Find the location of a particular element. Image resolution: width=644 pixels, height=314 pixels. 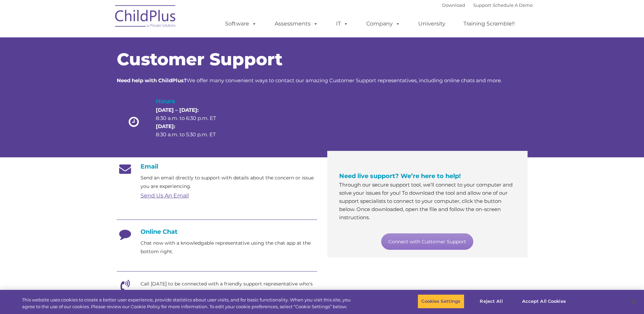

button: Close is located at coordinates (633, 302).